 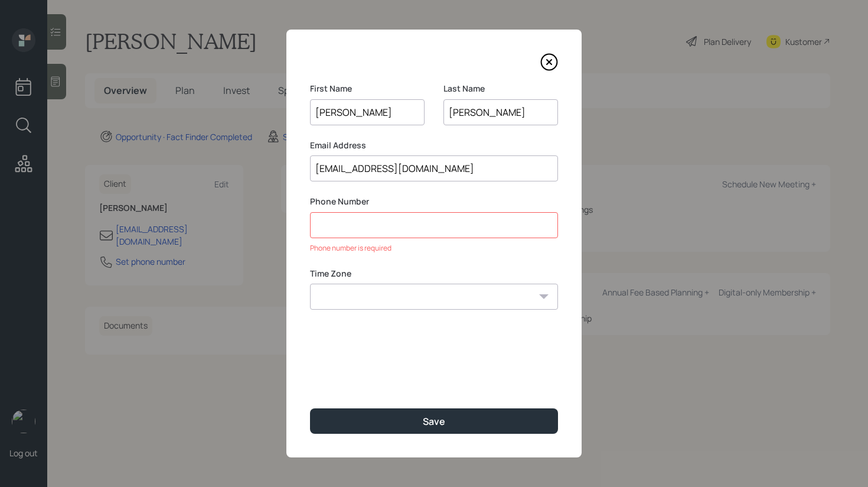 What do you see at coordinates (368, 89) in the screenshot?
I see `label: First Name` at bounding box center [368, 89].